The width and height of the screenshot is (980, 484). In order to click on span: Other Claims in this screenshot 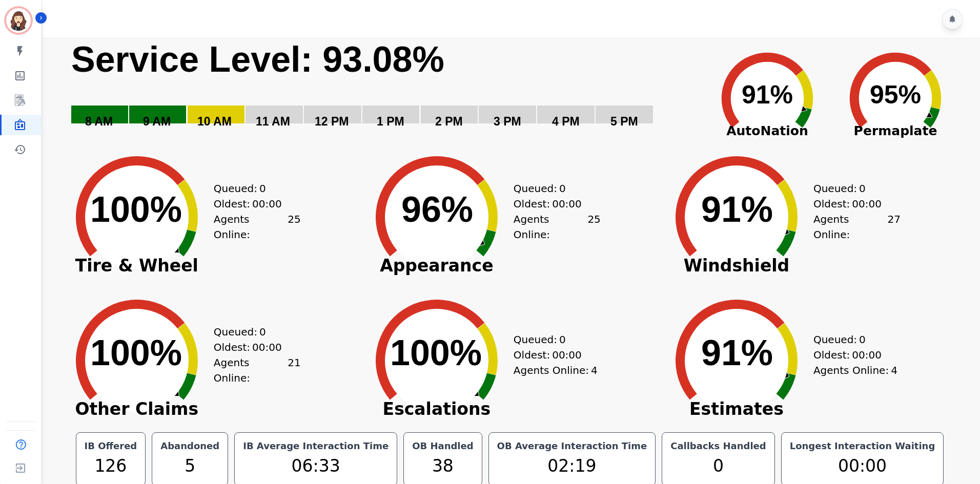, I will do `click(137, 409)`.